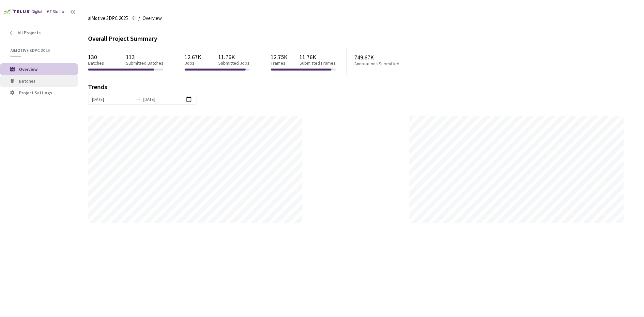  What do you see at coordinates (234, 63) in the screenshot?
I see `p: Submitted Jobs` at bounding box center [234, 63].